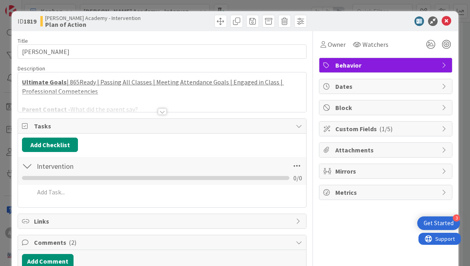 Image resolution: width=470 pixels, height=266 pixels. I want to click on span: ID, so click(27, 21).